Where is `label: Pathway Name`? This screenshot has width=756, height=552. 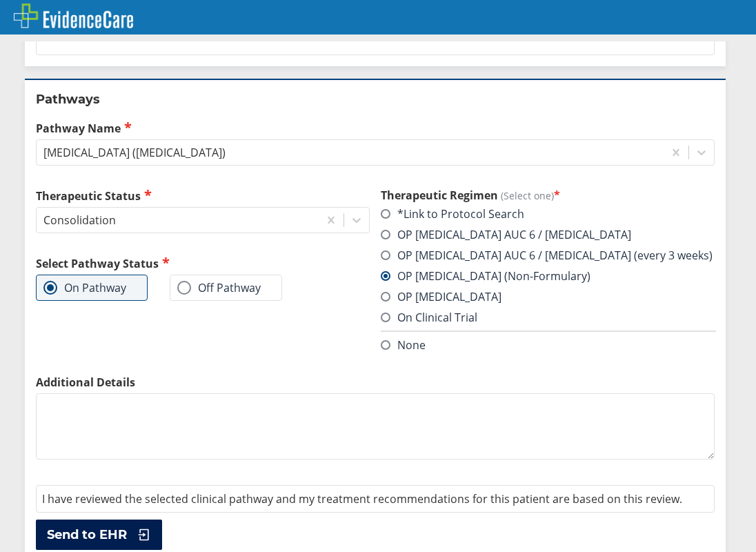
label: Pathway Name is located at coordinates (375, 128).